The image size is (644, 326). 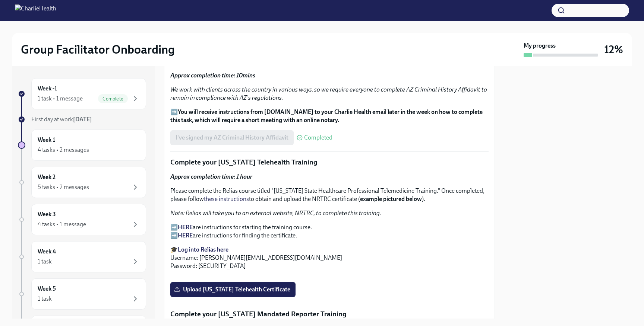 What do you see at coordinates (46, 252) in the screenshot?
I see `h6: Week 4` at bounding box center [46, 252].